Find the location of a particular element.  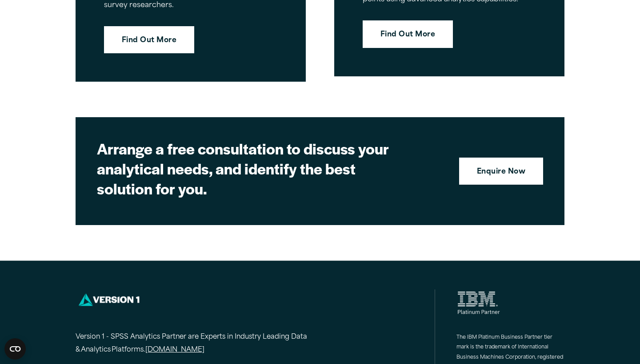

a: Enquire Now is located at coordinates (501, 171).